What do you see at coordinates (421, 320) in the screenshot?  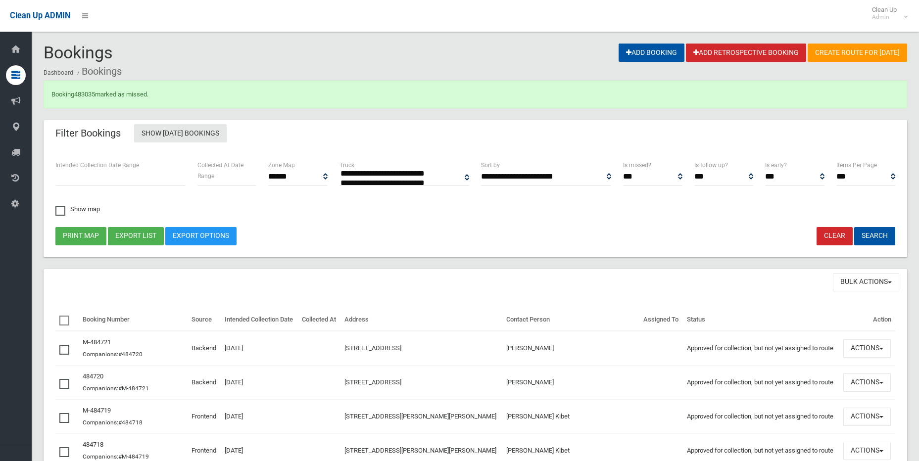 I see `th: Address` at bounding box center [421, 320].